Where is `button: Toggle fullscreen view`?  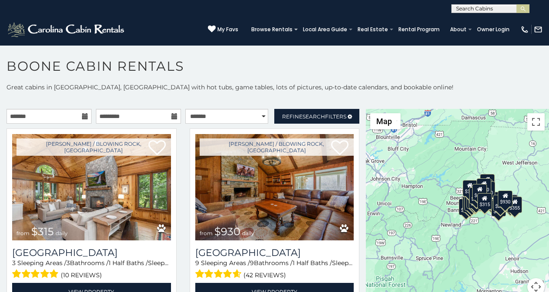
button: Toggle fullscreen view is located at coordinates (536, 122).